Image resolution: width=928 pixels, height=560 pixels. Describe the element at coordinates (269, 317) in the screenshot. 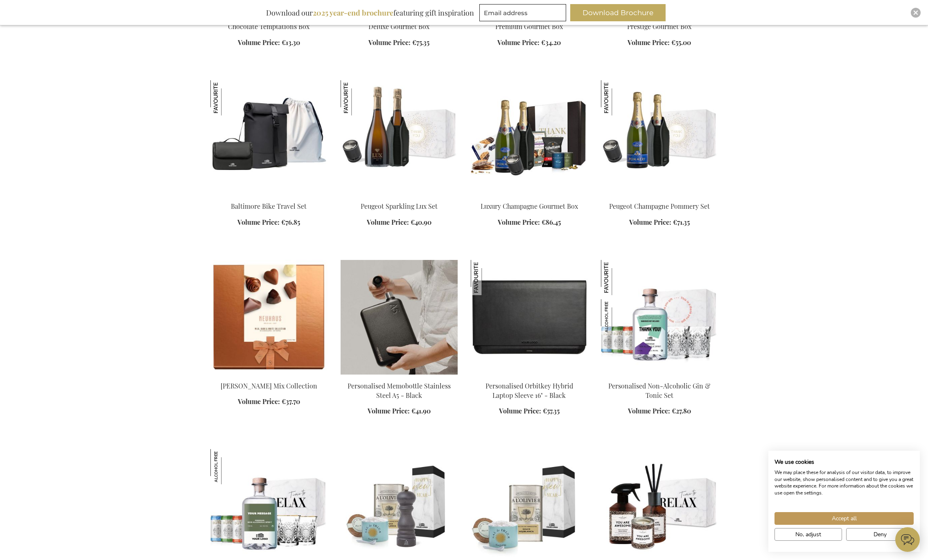

I see `img: Neuhaus Mix Collection` at that location.